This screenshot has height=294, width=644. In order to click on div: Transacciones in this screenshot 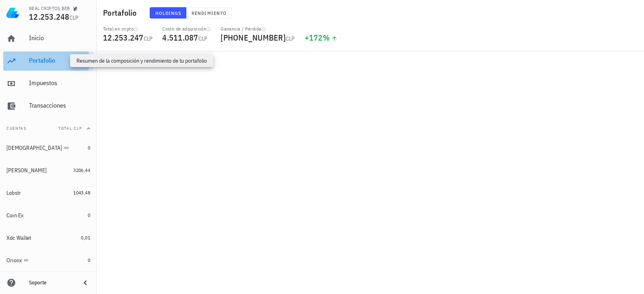, I will do `click(59, 105)`.